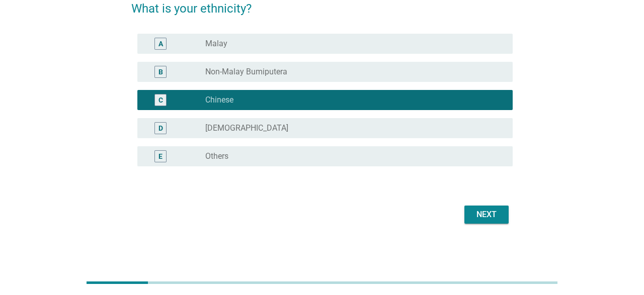  What do you see at coordinates (161, 99) in the screenshot?
I see `div: C` at bounding box center [161, 99].